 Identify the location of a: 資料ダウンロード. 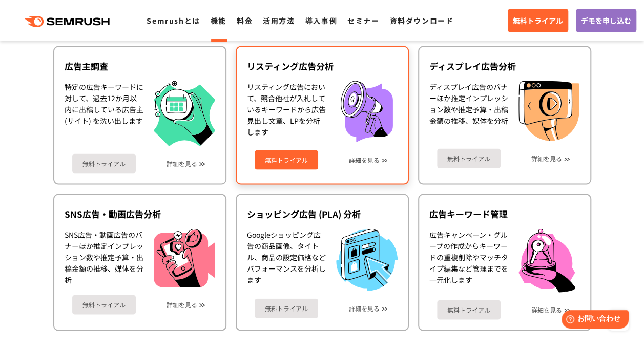
(421, 21).